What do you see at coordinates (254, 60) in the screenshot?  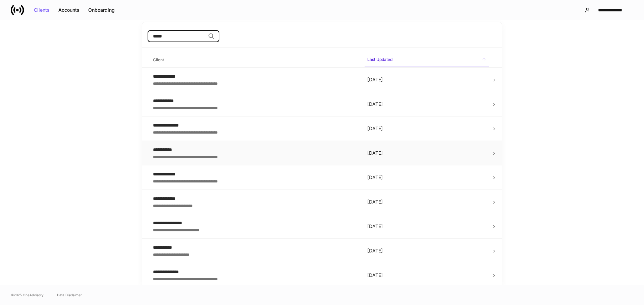 I see `span: Client` at bounding box center [254, 60].